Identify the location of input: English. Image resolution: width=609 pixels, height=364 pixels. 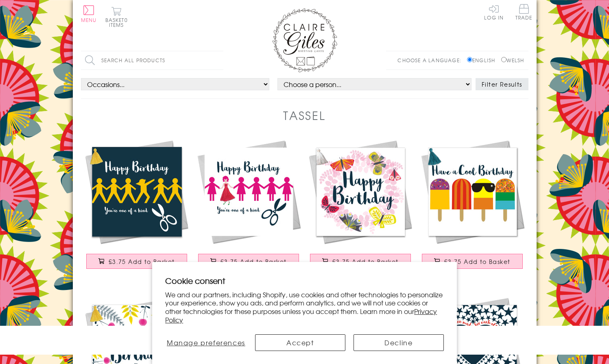
(469, 59).